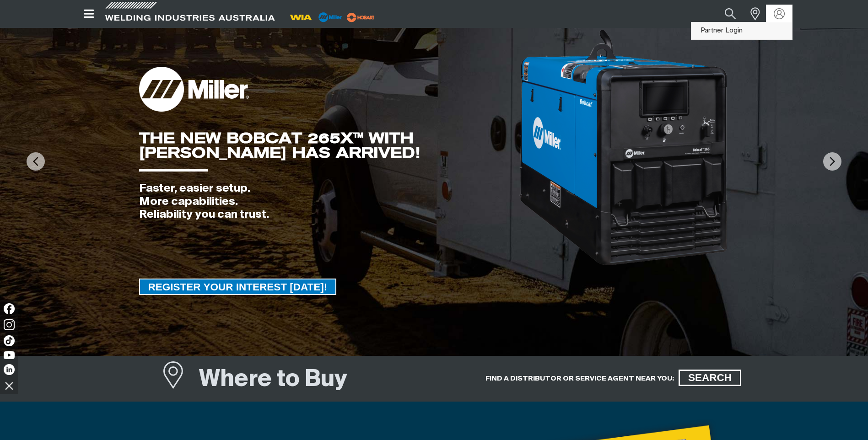 This screenshot has width=868, height=440. Describe the element at coordinates (9, 385) in the screenshot. I see `img: hide socials` at that location.